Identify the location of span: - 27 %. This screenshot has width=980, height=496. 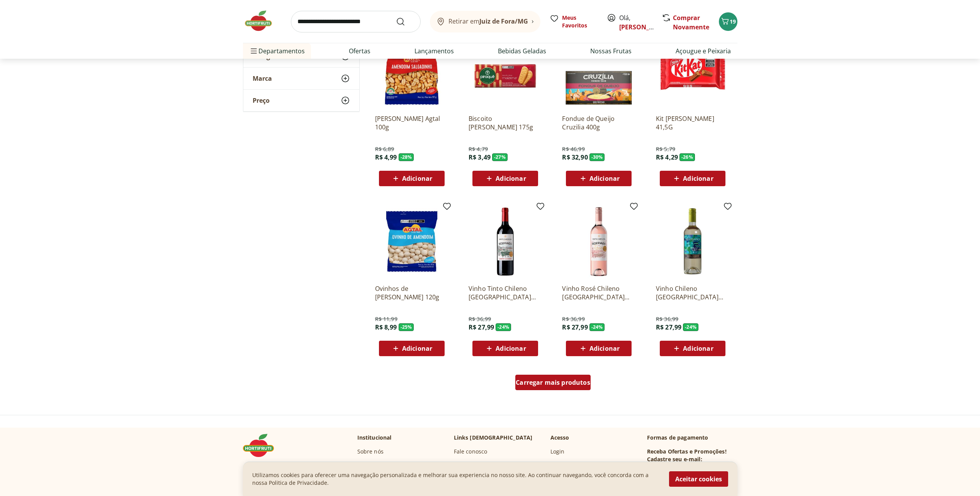
(500, 157).